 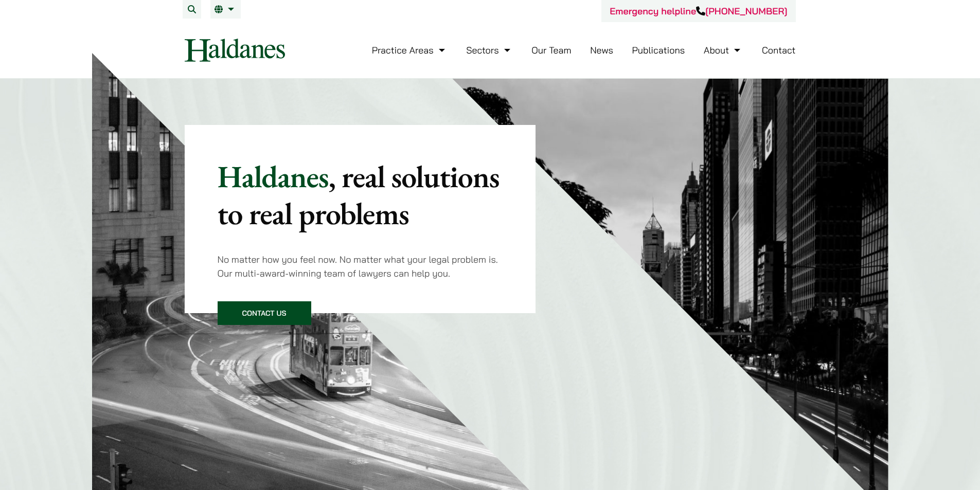 What do you see at coordinates (359, 195) in the screenshot?
I see `mark: , real solutions to real problems` at bounding box center [359, 195].